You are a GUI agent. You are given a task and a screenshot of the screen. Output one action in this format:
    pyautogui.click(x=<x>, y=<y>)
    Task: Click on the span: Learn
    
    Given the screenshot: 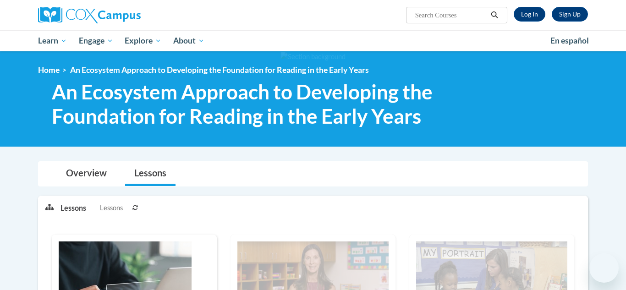 What is the action you would take?
    pyautogui.click(x=52, y=41)
    